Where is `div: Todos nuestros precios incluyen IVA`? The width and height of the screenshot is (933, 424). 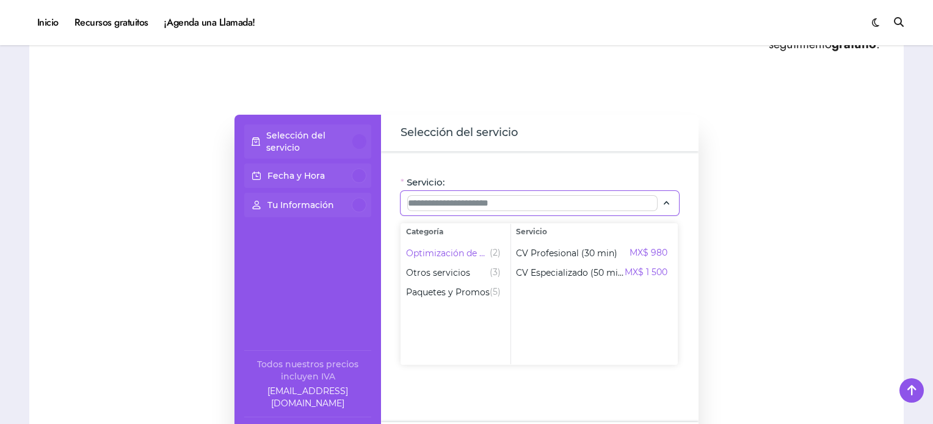
div: Todos nuestros precios incluyen IVA is located at coordinates (308, 371).